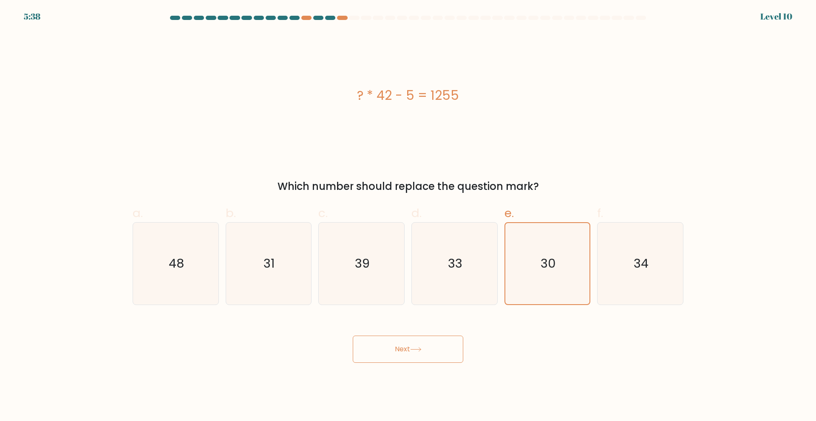 This screenshot has width=816, height=421. I want to click on span: c., so click(323, 213).